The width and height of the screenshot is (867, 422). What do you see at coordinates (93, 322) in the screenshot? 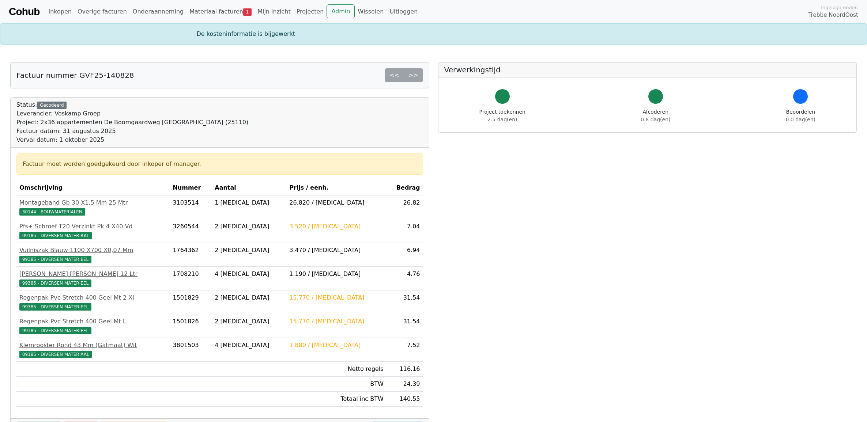
I see `div: Regenpak Pvc Stretch 400 Geel Mt L` at bounding box center [93, 322].